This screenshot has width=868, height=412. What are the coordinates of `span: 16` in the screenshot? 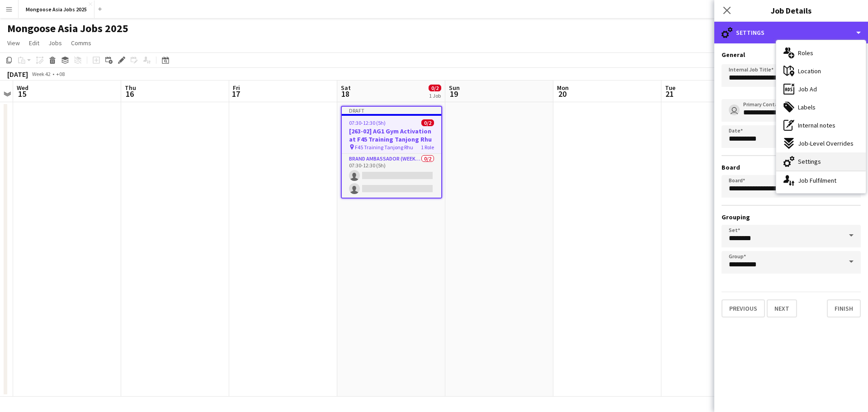 It's located at (129, 94).